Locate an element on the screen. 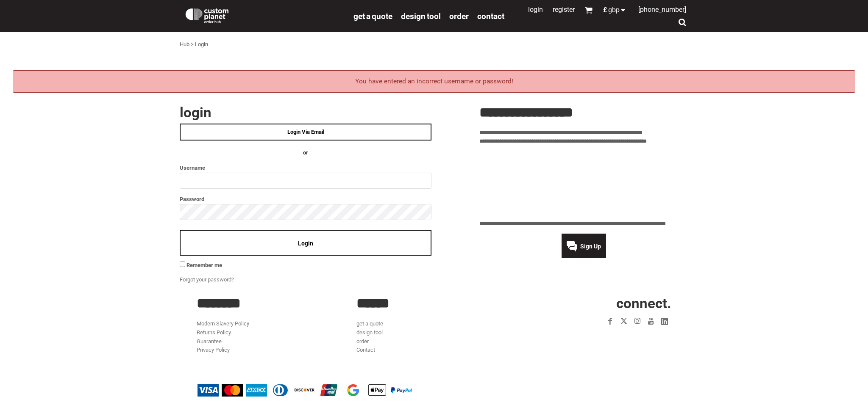  a: Forgot your password? is located at coordinates (207, 279).